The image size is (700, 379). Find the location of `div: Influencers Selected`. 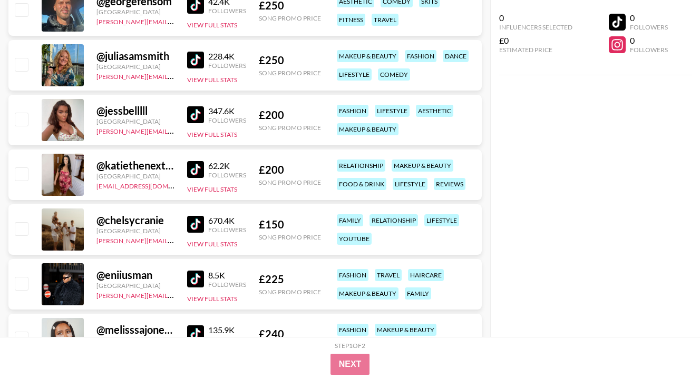

div: Influencers Selected is located at coordinates (535, 27).